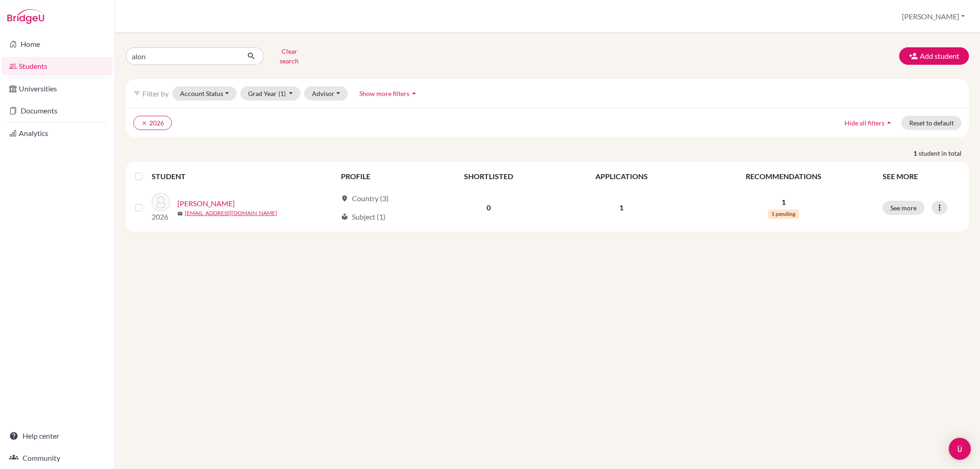 This screenshot has height=469, width=980. Describe the element at coordinates (161, 217) in the screenshot. I see `p: 2026` at that location.